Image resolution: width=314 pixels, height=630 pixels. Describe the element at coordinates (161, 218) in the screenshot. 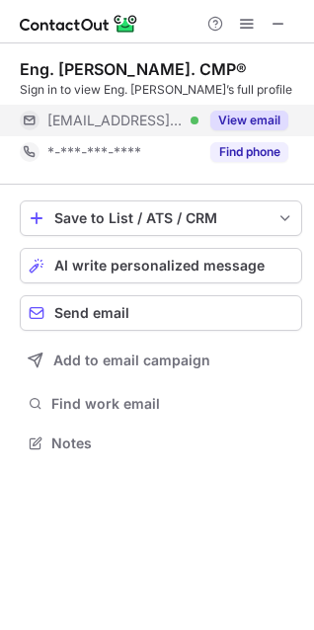

I see `div: Save to List / ATS / CRM` at that location.